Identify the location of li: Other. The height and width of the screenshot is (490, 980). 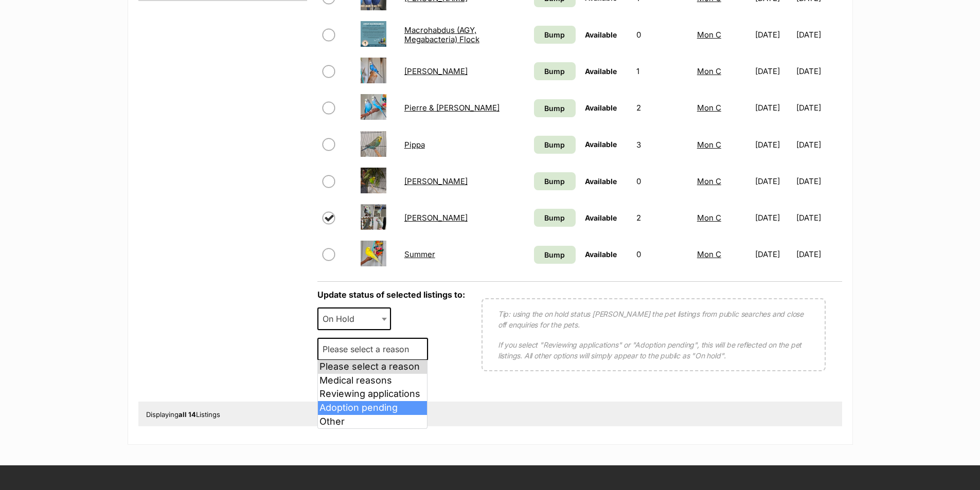
(372, 421).